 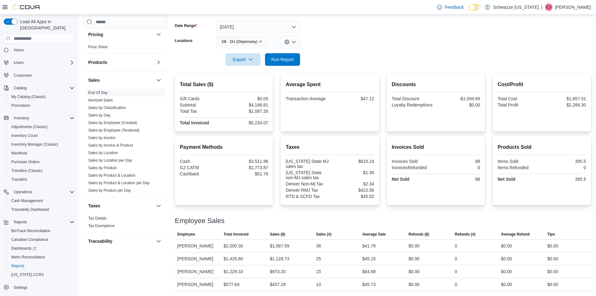 I want to click on div: $5,234.07, so click(x=247, y=123).